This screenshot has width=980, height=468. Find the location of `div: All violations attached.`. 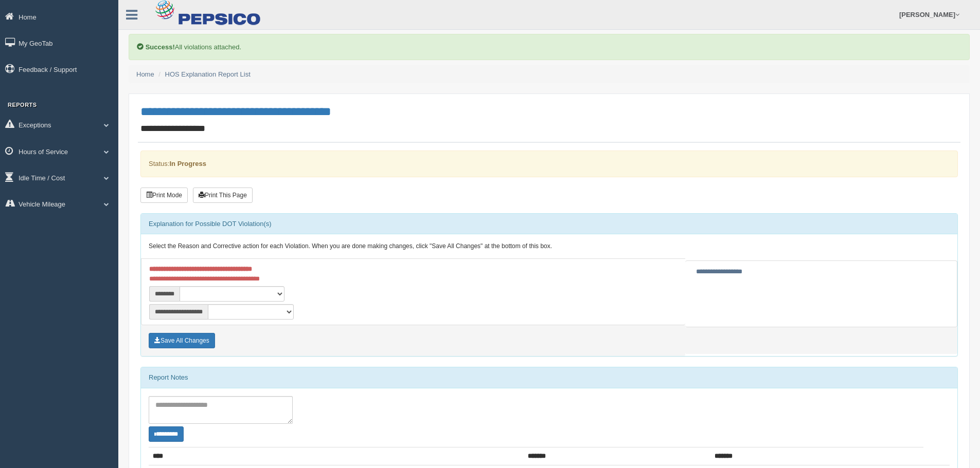

div: All violations attached. is located at coordinates (549, 47).